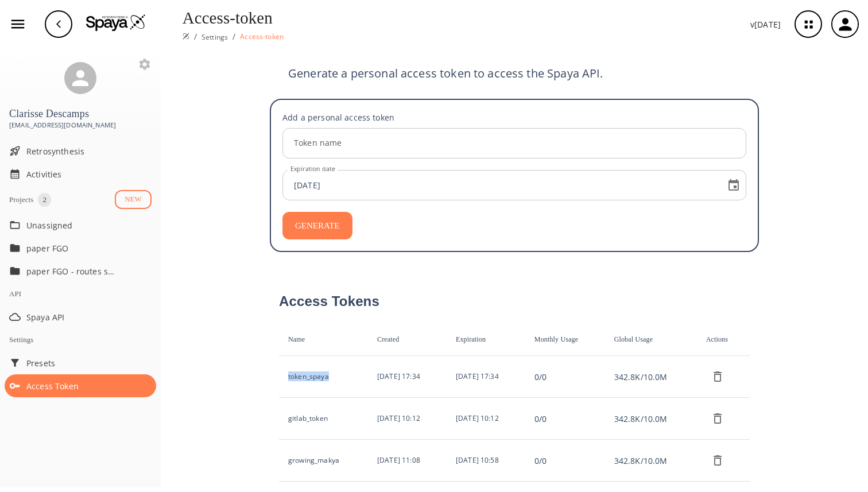 The height and width of the screenshot is (492, 868). I want to click on div: Projects, so click(22, 200).